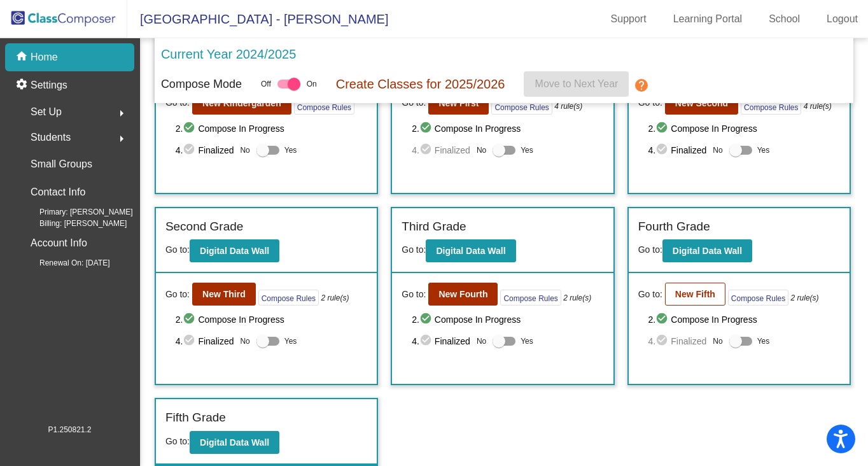  Describe the element at coordinates (702, 103) in the screenshot. I see `b: New Second` at that location.